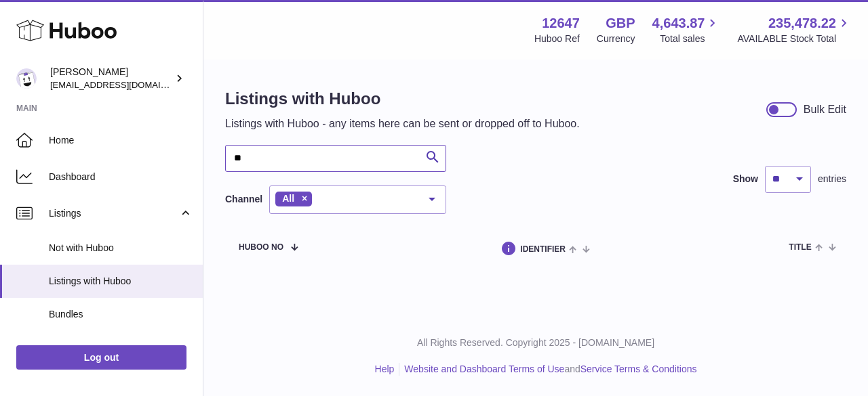 The height and width of the screenshot is (396, 868). Describe the element at coordinates (690, 39) in the screenshot. I see `span: Total sales` at that location.